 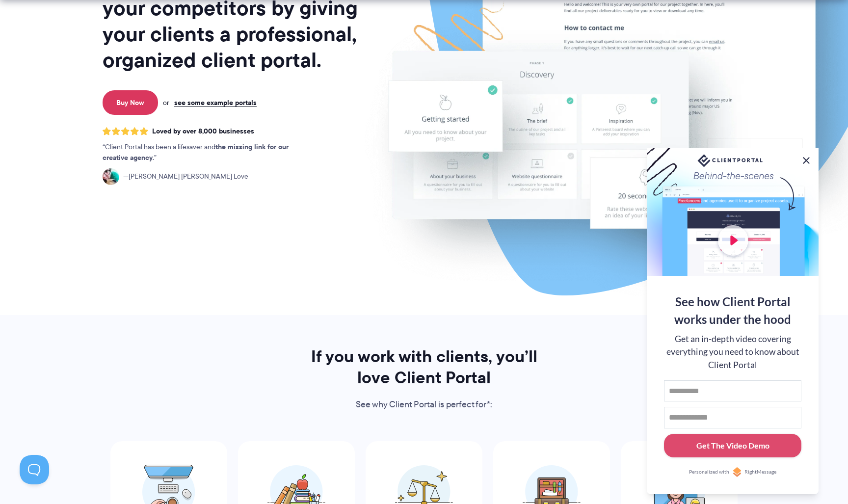 What do you see at coordinates (195, 152) in the screenshot?
I see `strong: the missing link for our creative agency` at bounding box center [195, 152].